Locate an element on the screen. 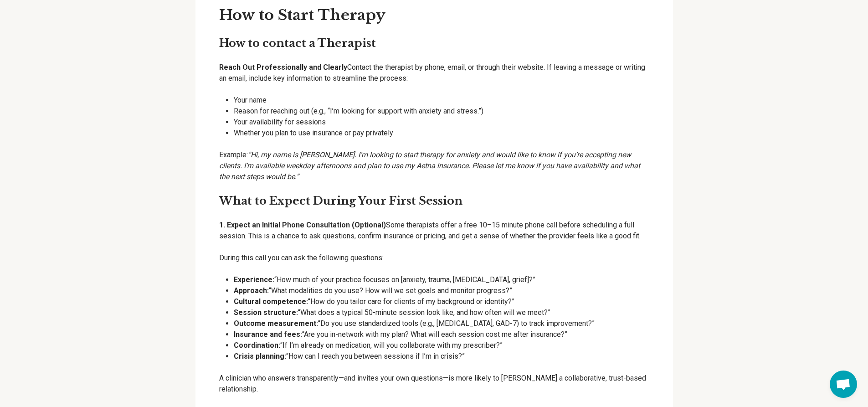 The image size is (868, 407). p: During this call you can ask the following questions: is located at coordinates (434, 258).